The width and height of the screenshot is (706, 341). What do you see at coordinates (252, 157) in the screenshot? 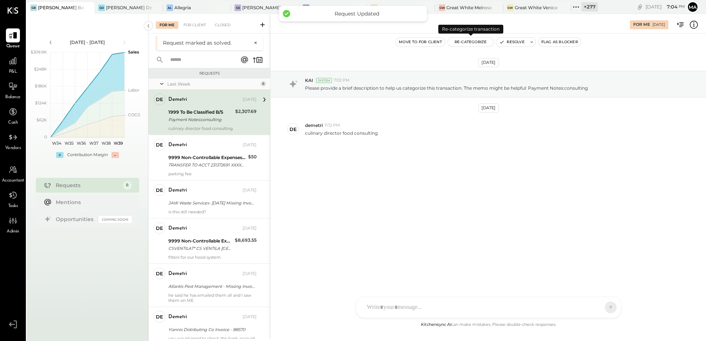
I see `div: $50` at bounding box center [252, 157].